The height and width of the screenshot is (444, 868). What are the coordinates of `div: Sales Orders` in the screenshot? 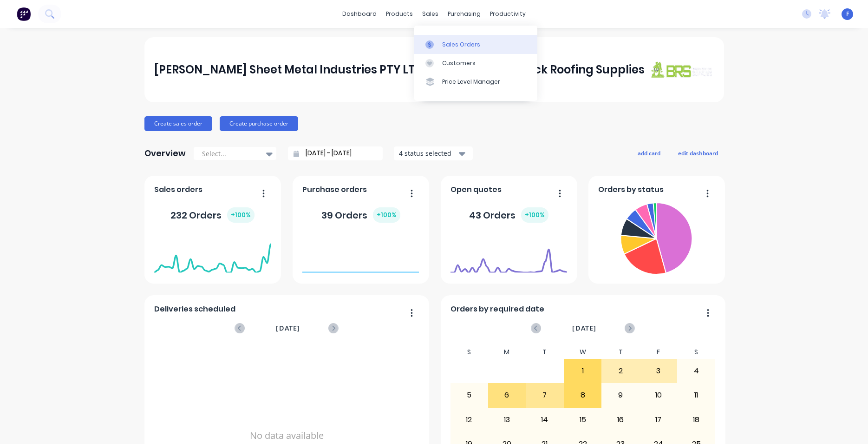 It's located at (461, 45).